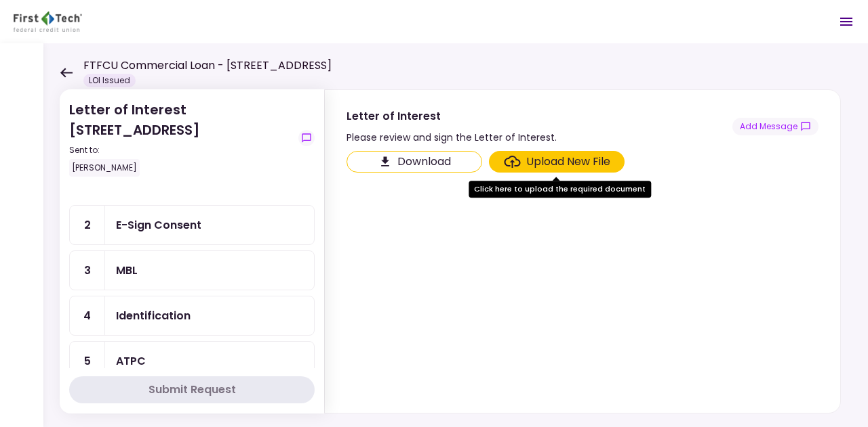 Image resolution: width=868 pixels, height=427 pixels. Describe the element at coordinates (452, 137) in the screenshot. I see `div: Please review and sign the Letter of Interest.` at that location.